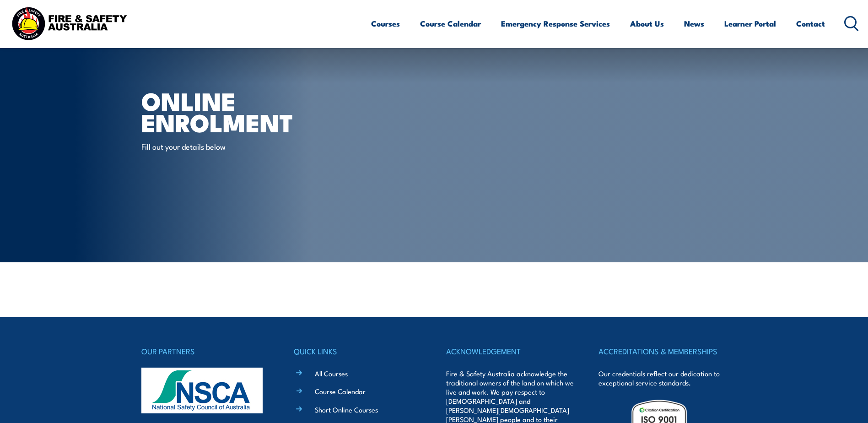 This screenshot has width=868, height=423. I want to click on a: Contact, so click(811, 23).